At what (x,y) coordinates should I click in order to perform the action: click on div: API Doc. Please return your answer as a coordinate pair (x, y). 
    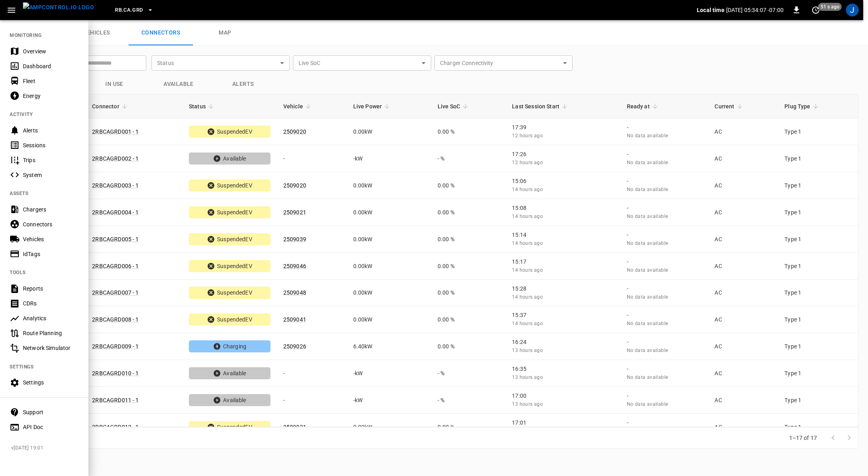
    Looking at the image, I should click on (51, 427).